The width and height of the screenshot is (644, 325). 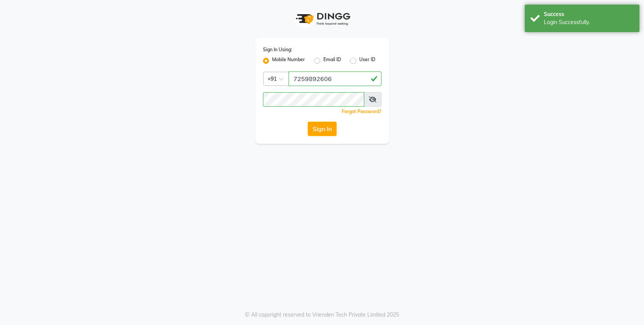 I want to click on div: Success, so click(x=589, y=14).